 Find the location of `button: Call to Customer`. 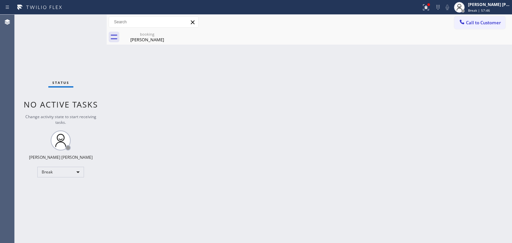

button: Call to Customer is located at coordinates (480, 23).